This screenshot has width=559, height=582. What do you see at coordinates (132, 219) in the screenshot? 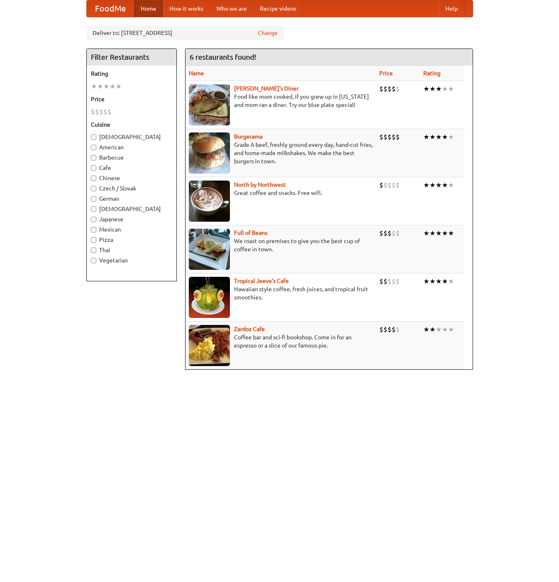
I see `label: Japanese` at bounding box center [132, 219].